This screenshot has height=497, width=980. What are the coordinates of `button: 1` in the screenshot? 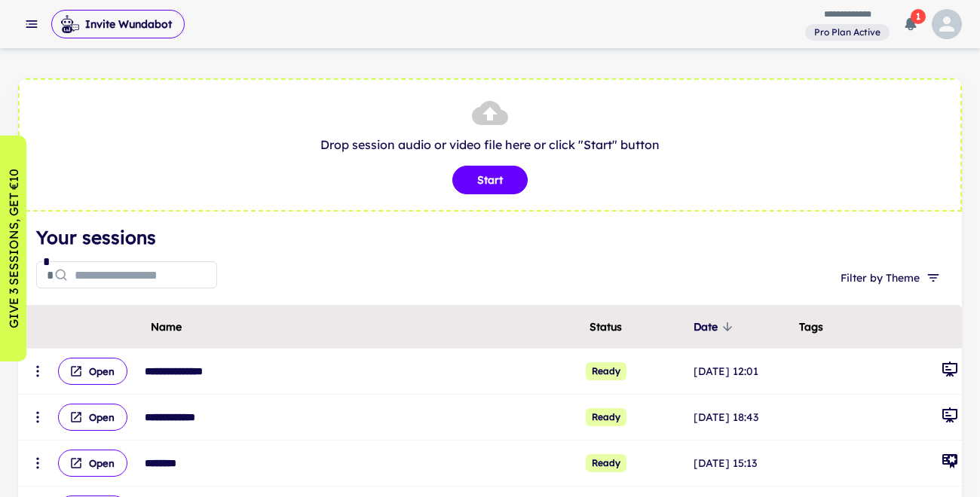 It's located at (910, 24).